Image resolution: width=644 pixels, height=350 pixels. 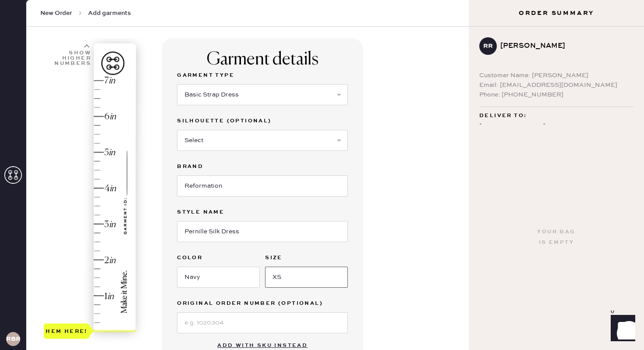 I want to click on div: in, so click(x=112, y=81).